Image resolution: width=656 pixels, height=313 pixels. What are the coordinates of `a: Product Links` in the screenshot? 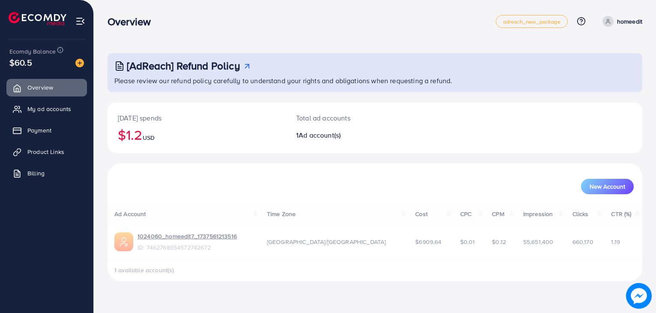 It's located at (47, 152).